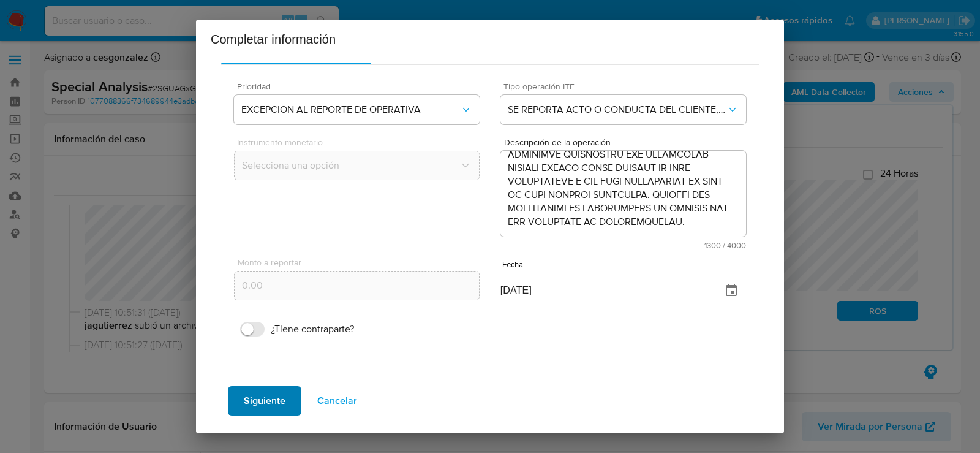  Describe the element at coordinates (264, 401) in the screenshot. I see `button: Siguiente` at that location.